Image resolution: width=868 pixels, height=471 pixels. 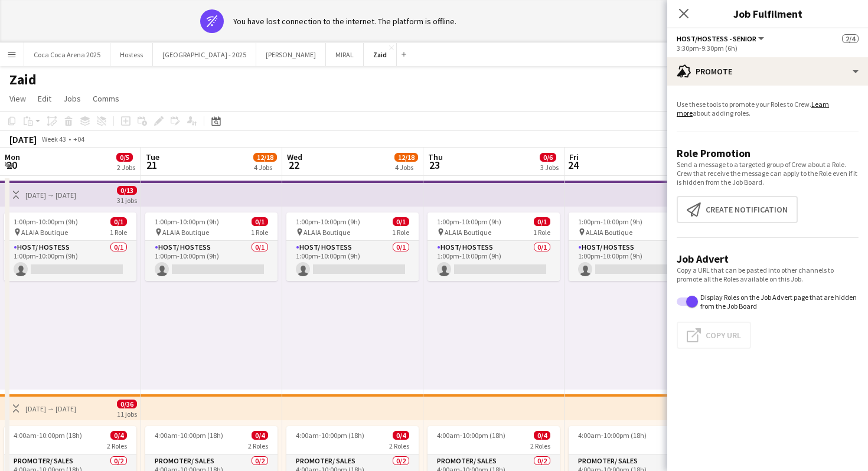 What do you see at coordinates (153, 157) in the screenshot?
I see `span: Tue` at bounding box center [153, 157].